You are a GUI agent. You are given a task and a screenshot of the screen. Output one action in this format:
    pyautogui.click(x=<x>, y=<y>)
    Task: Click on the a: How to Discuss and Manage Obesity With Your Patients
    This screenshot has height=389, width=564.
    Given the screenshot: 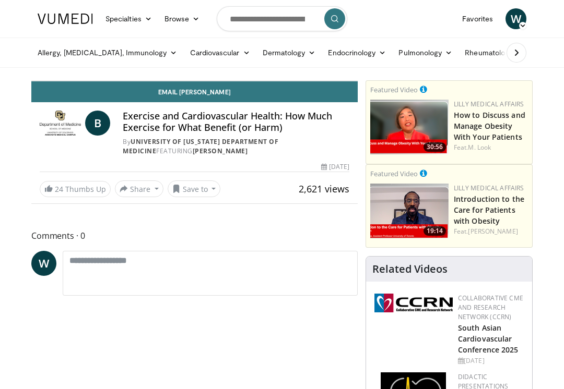 What is the action you would take?
    pyautogui.click(x=489, y=126)
    